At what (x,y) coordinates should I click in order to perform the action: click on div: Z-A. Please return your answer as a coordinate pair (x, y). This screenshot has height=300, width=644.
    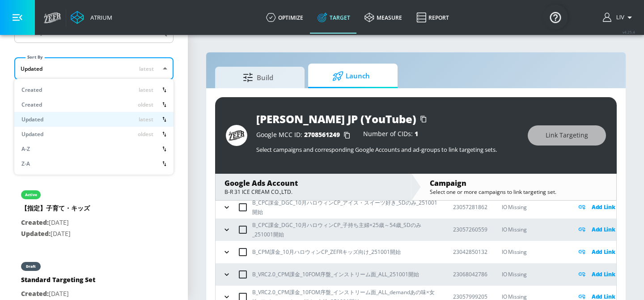
    Looking at the image, I should click on (25, 163).